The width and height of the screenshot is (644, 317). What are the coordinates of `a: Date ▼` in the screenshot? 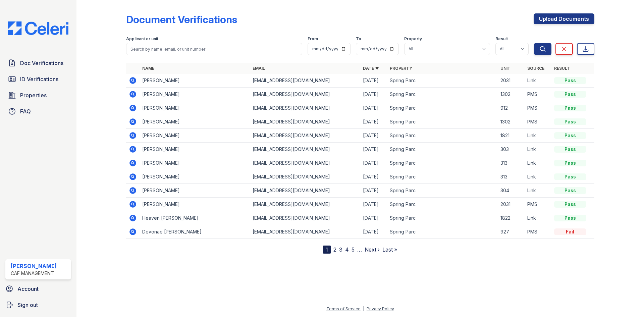 It's located at (371, 68).